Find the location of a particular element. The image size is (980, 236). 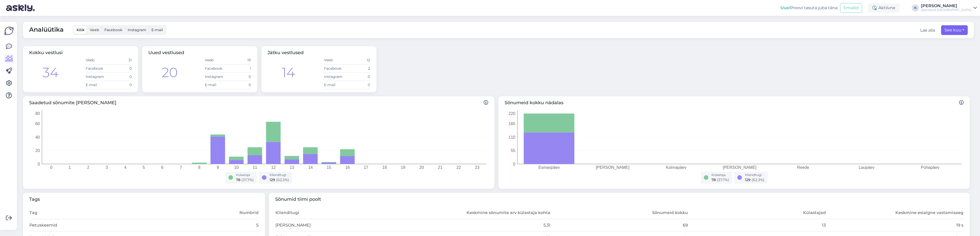

div: 20 is located at coordinates (170, 73).